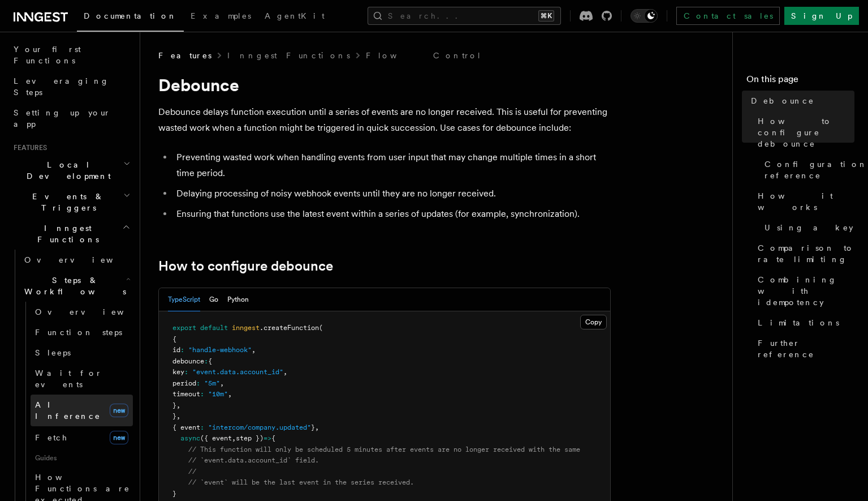 The height and width of the screenshot is (501, 868). I want to click on span: timeout, so click(186, 394).